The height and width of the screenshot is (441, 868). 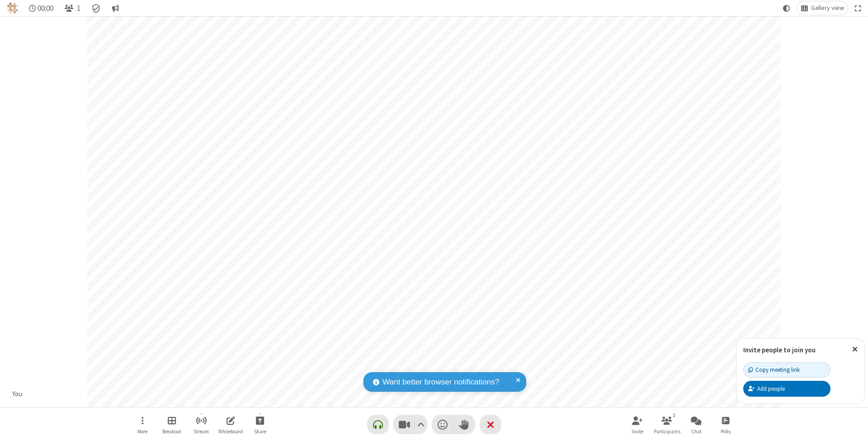 I want to click on button: Open poll, so click(x=726, y=424).